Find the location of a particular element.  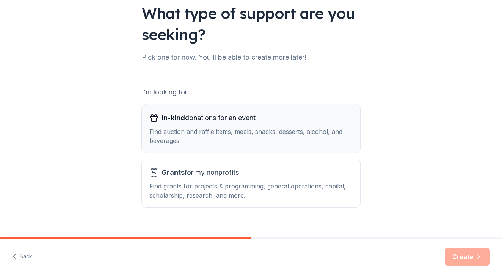

span: for my nonprofits is located at coordinates (200, 172).